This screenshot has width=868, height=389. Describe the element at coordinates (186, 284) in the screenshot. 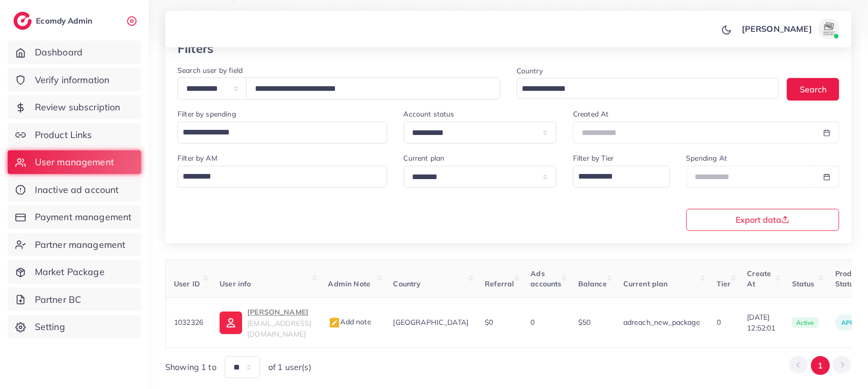

I see `span: User ID` at that location.